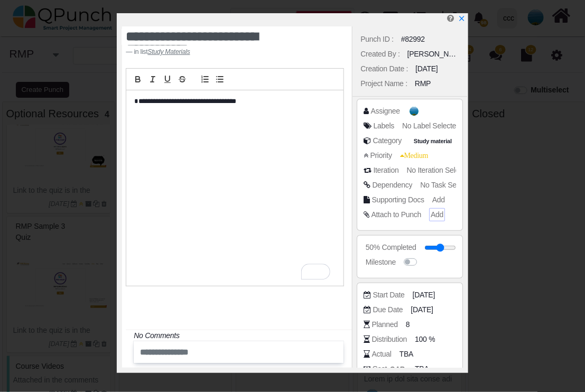  Describe the element at coordinates (408, 324) in the screenshot. I see `span: 8` at that location.